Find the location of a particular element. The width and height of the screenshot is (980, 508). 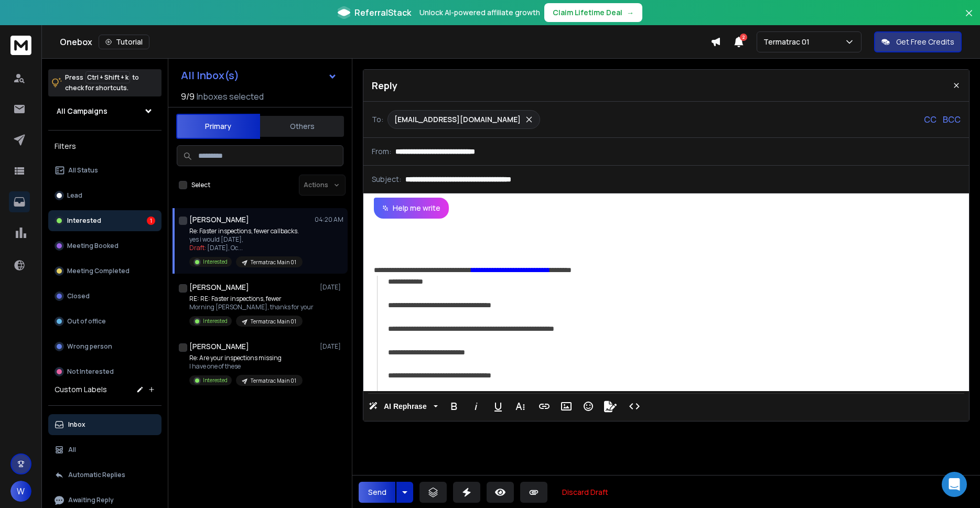

button: W is located at coordinates (21, 491).